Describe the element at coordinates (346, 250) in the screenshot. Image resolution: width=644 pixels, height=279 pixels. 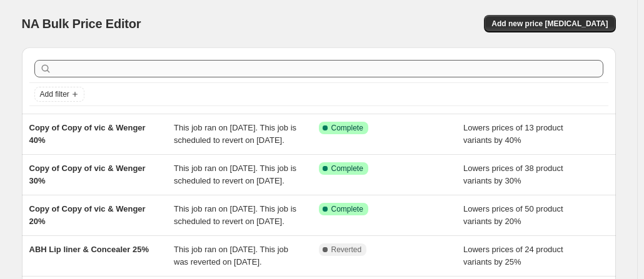
I see `span: Reverted` at that location.